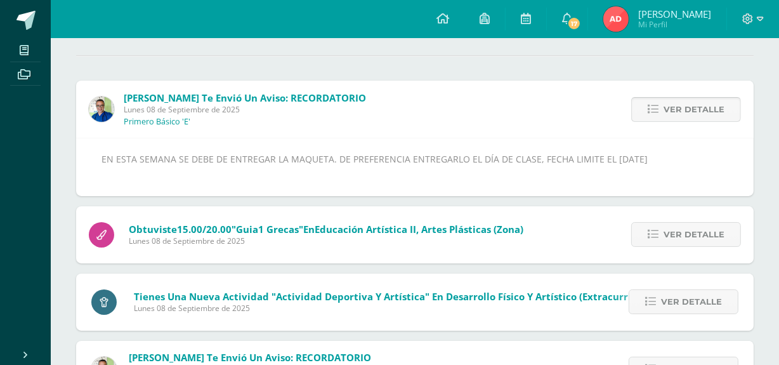 The width and height of the screenshot is (779, 365). I want to click on img: 2b36d78c5330a76a8219e346466025d2.png, so click(616, 19).